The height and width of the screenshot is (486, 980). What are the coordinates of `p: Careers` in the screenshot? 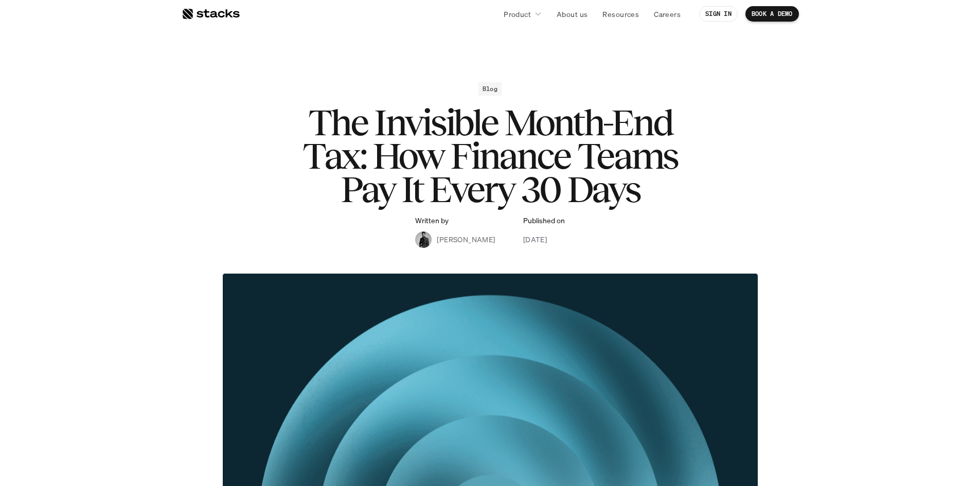 It's located at (667, 14).